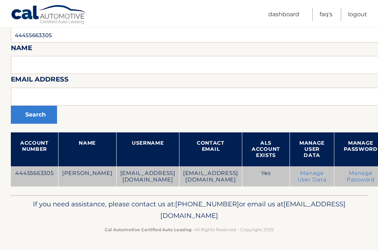 This screenshot has height=250, width=378. What do you see at coordinates (211, 150) in the screenshot?
I see `th: Contact Email` at bounding box center [211, 150].